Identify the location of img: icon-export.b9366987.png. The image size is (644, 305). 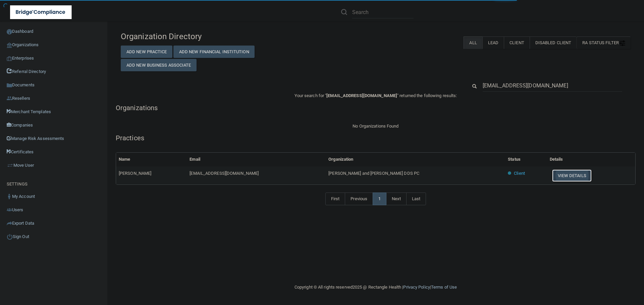
(9, 223).